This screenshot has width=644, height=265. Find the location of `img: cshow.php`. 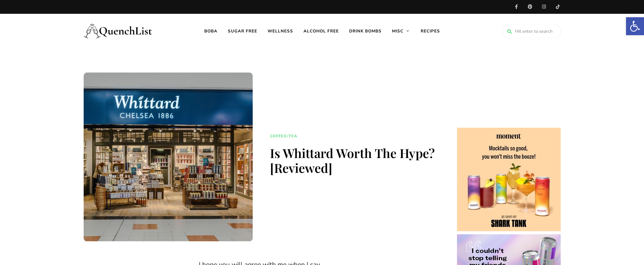

img: cshow.php is located at coordinates (509, 179).